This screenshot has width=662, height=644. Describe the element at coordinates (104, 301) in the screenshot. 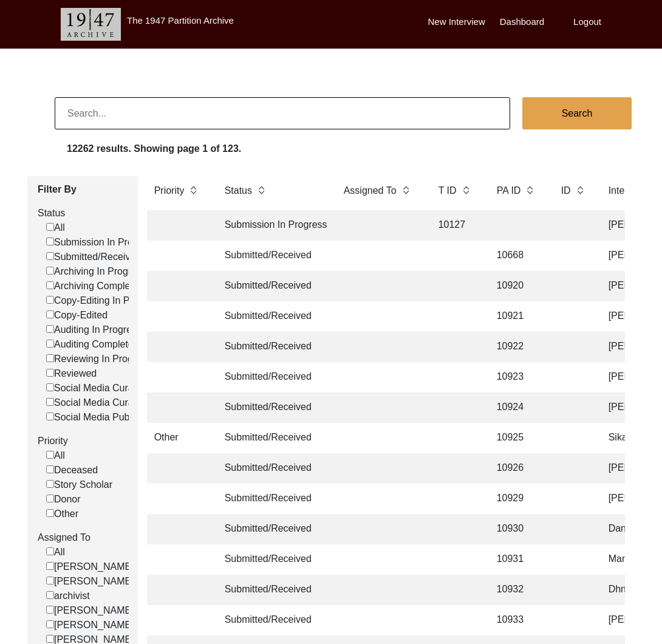

I see `label: Copy-Editing In Progress` at that location.